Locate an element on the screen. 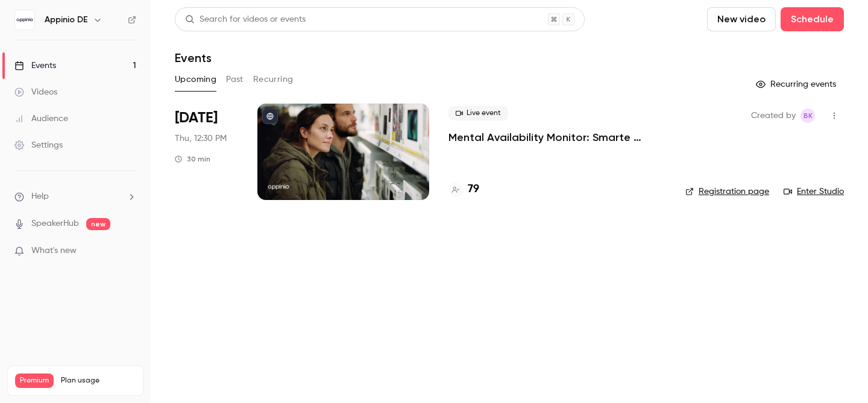 This screenshot has height=403, width=868. button: Schedule is located at coordinates (812, 19).